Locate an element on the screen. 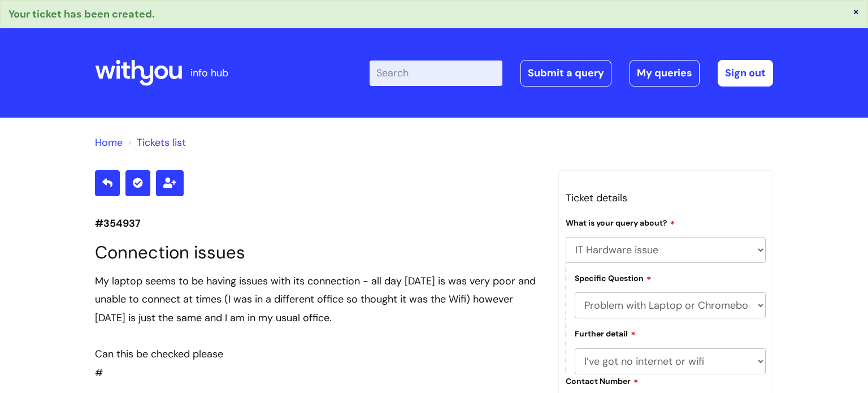 This screenshot has height=393, width=868. li: Tickets list is located at coordinates (156, 143).